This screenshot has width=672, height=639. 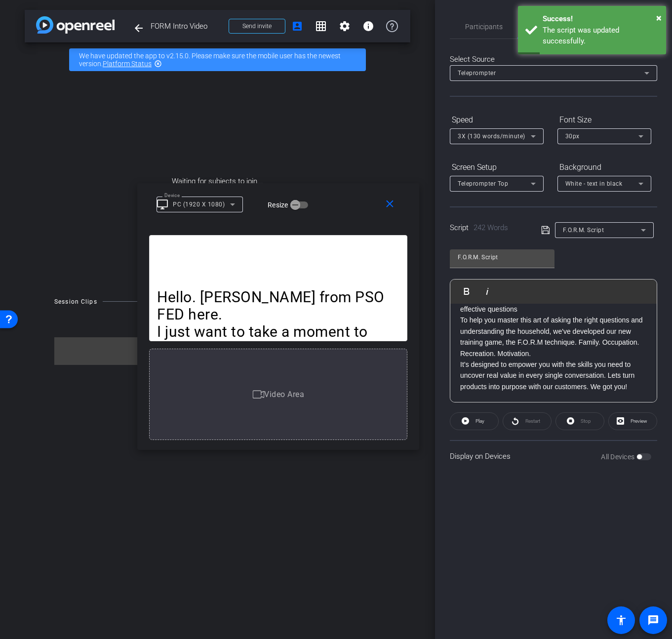 I want to click on input: Title, so click(x=502, y=257).